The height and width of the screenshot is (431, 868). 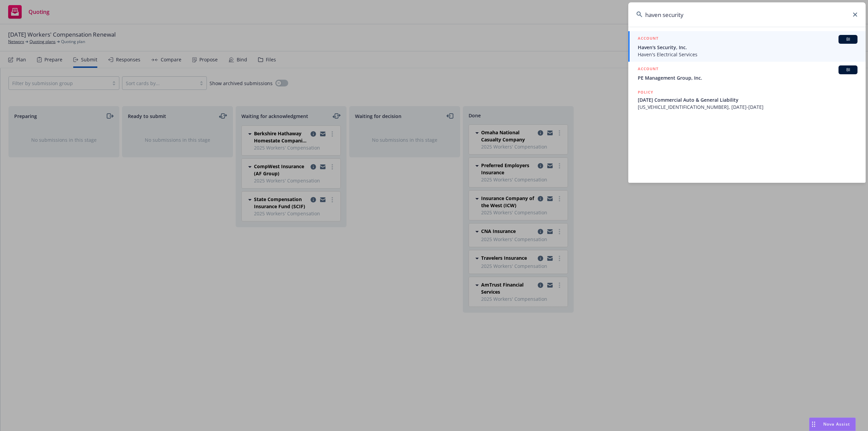 What do you see at coordinates (747, 73) in the screenshot?
I see `a: ACCOUNTBIPE Management Group, Inc.` at bounding box center [747, 73].